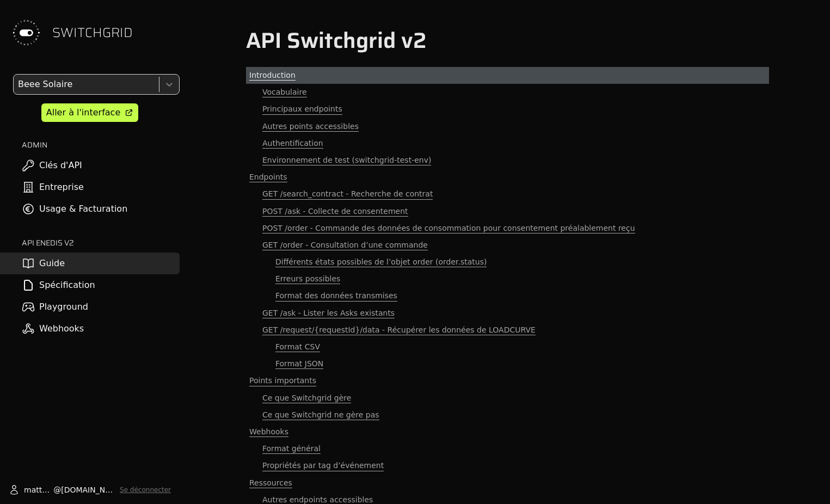 The height and width of the screenshot is (504, 830). What do you see at coordinates (328, 313) in the screenshot?
I see `span: GET /ask - Lister les Asks existants` at bounding box center [328, 313].